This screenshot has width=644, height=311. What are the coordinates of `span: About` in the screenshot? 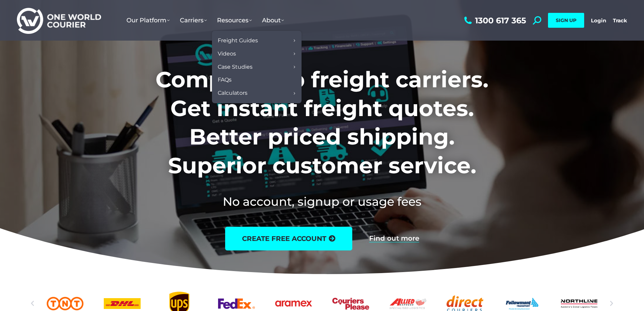 It's located at (272, 20).